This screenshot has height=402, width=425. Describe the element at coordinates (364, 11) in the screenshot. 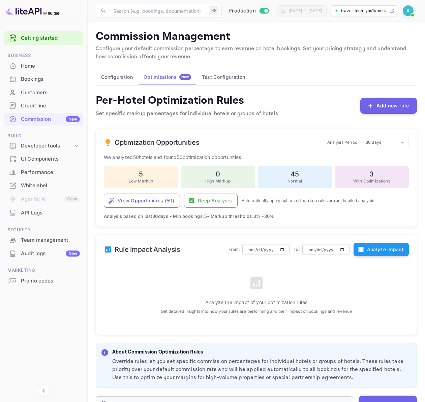

I see `p: travel-tech-yas1c.nuit...` at that location.